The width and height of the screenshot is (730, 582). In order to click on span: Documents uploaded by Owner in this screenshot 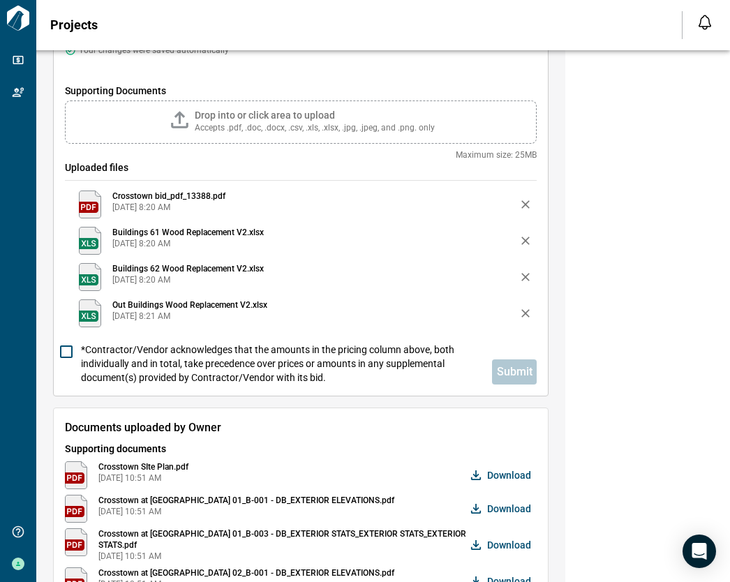, I will do `click(301, 428)`.